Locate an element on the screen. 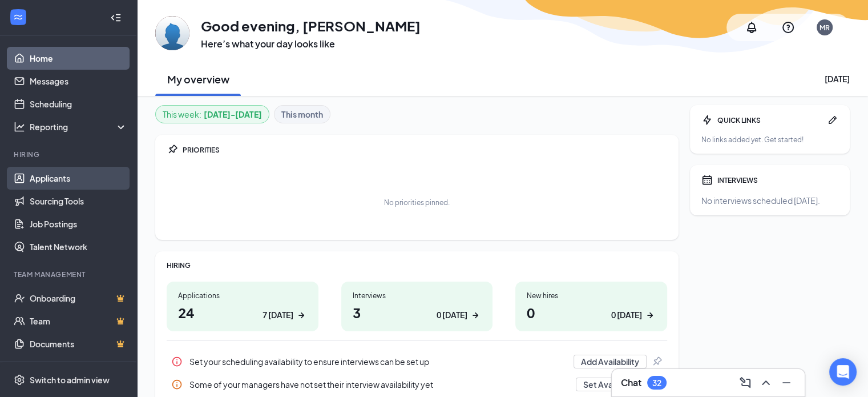 This screenshot has height=397, width=868. div: 32 is located at coordinates (657, 383).